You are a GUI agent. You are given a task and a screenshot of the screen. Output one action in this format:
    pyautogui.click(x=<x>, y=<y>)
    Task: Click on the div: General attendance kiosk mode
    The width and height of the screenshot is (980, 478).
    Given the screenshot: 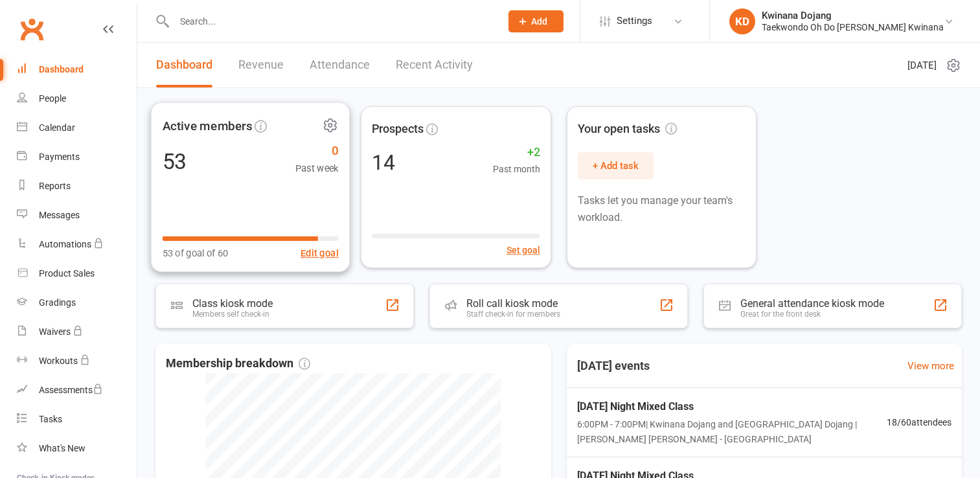 What is the action you would take?
    pyautogui.click(x=812, y=303)
    